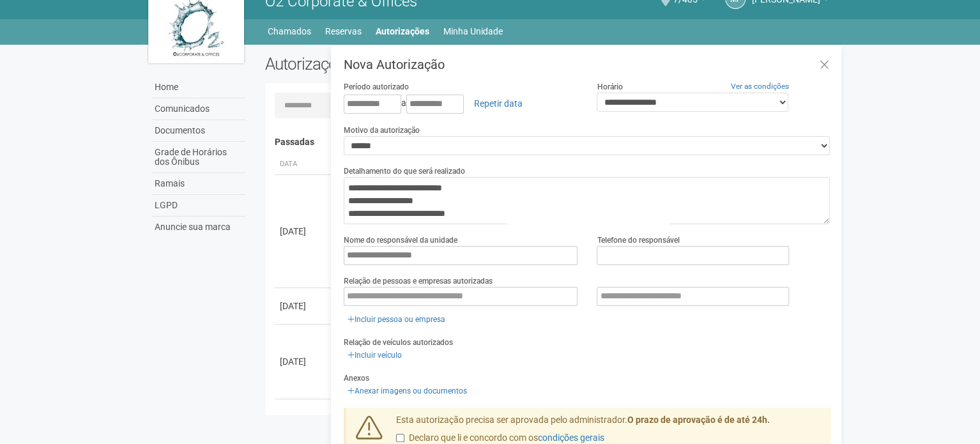 This screenshot has height=444, width=980. Describe the element at coordinates (398, 343) in the screenshot. I see `label: Relação de veículos autorizados` at that location.